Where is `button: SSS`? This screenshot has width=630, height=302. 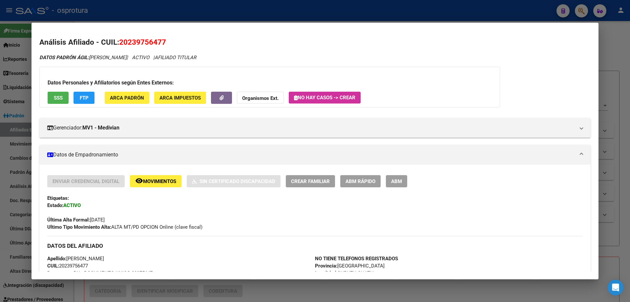
button: SSS is located at coordinates (58, 98).